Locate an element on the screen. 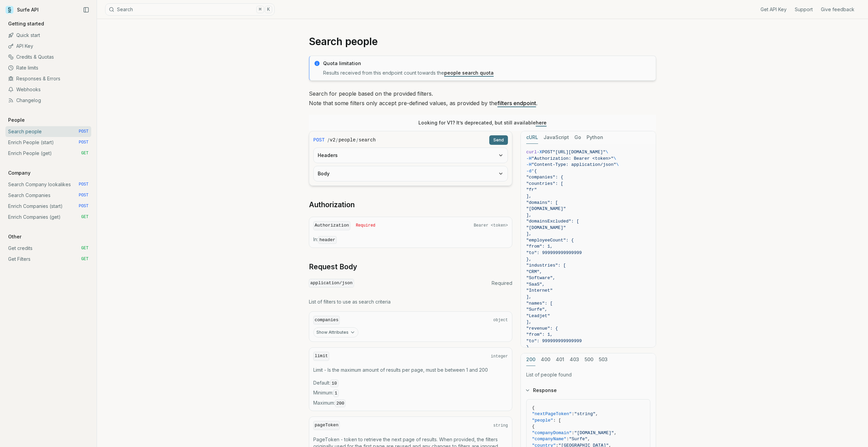 The width and height of the screenshot is (868, 447). span: "companyDomain" is located at coordinates (552, 433).